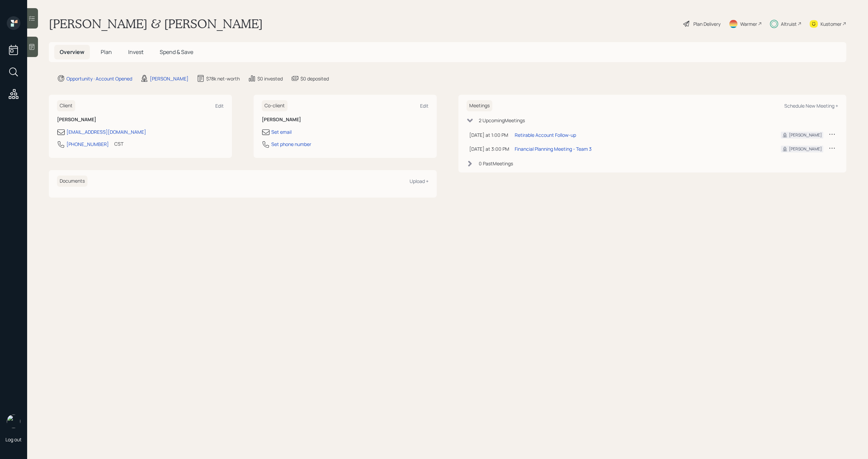 The width and height of the screenshot is (868, 459). What do you see at coordinates (419, 181) in the screenshot?
I see `div: Upload +` at bounding box center [419, 181].